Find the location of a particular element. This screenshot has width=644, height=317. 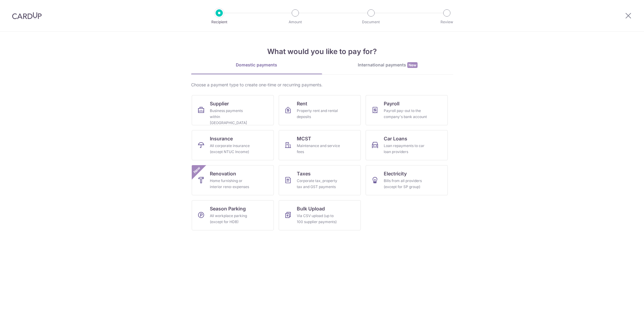

span: Season Parking is located at coordinates (227, 209).